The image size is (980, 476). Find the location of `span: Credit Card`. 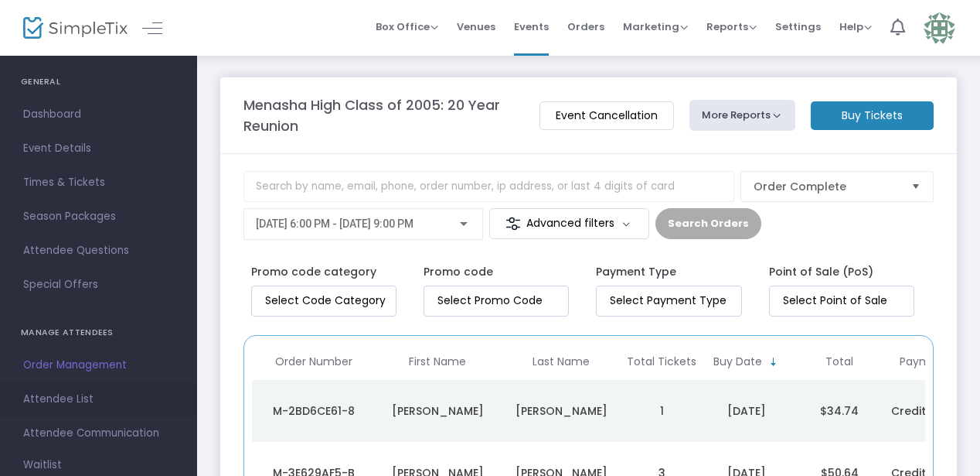

span: Credit Card is located at coordinates (925, 411).